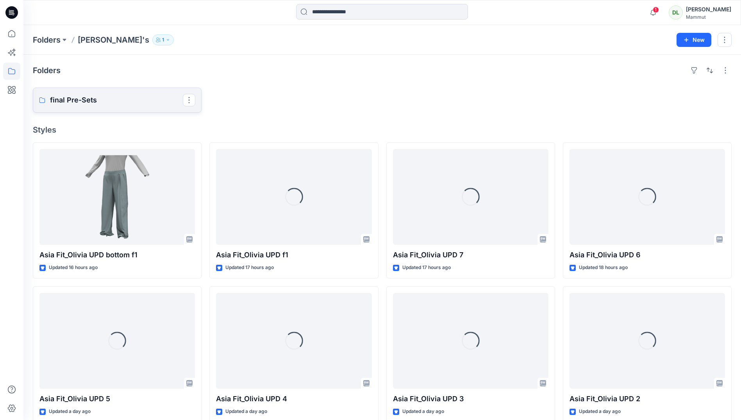 Image resolution: width=741 pixels, height=420 pixels. I want to click on p: final Pre-Sets, so click(116, 100).